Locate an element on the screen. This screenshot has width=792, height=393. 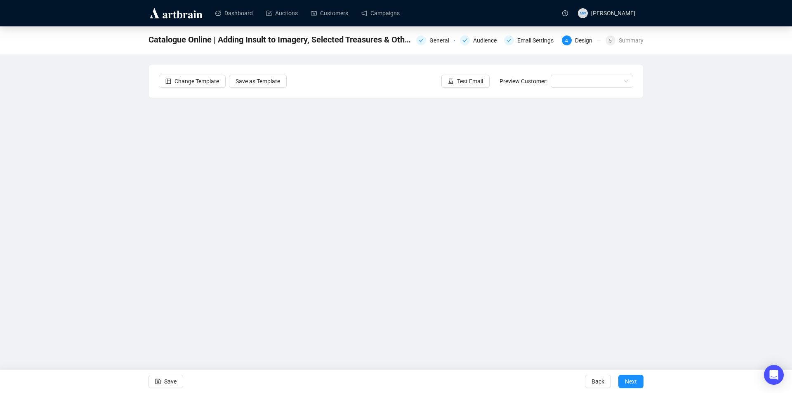
span: Next is located at coordinates (631, 382).